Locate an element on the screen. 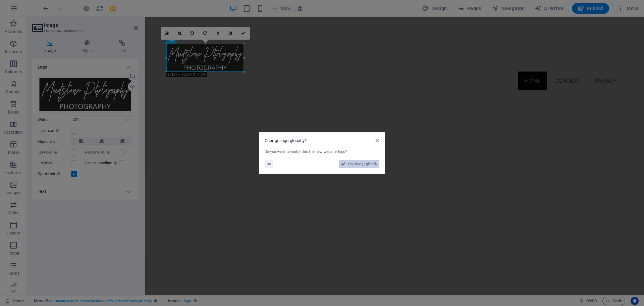 This screenshot has width=644, height=306. div: Do you want to make this the new website logo? is located at coordinates (322, 152).